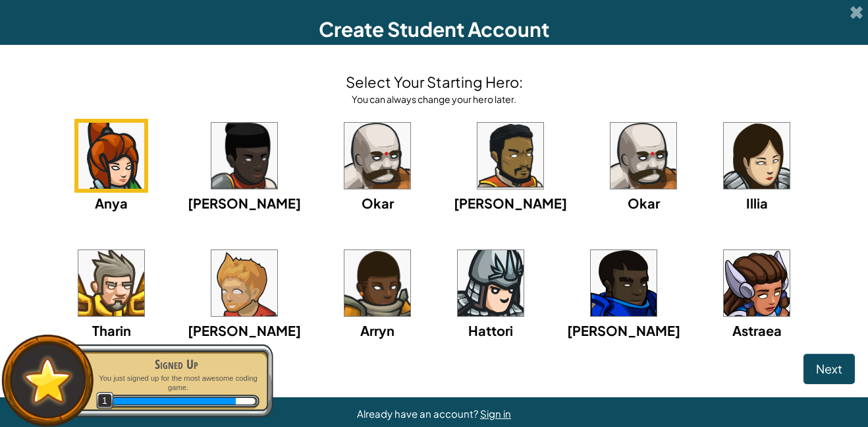 The image size is (868, 427). I want to click on span: Arryn, so click(377, 330).